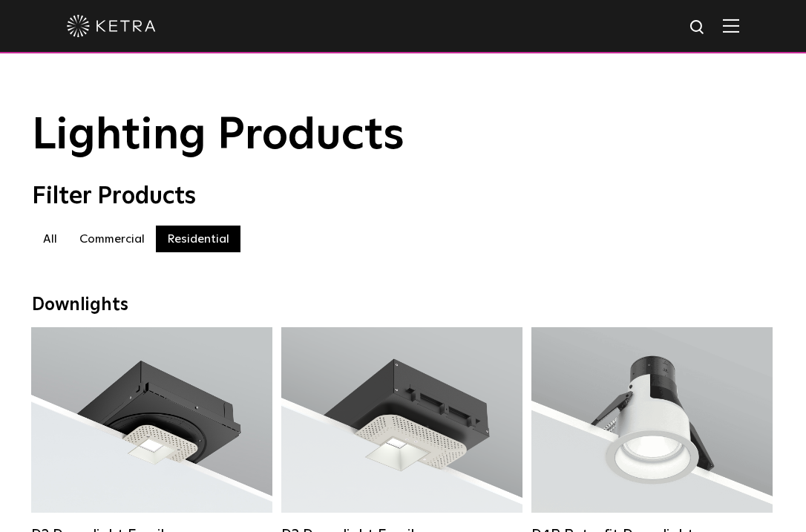 Image resolution: width=806 pixels, height=532 pixels. I want to click on div: Filter Products, so click(403, 196).